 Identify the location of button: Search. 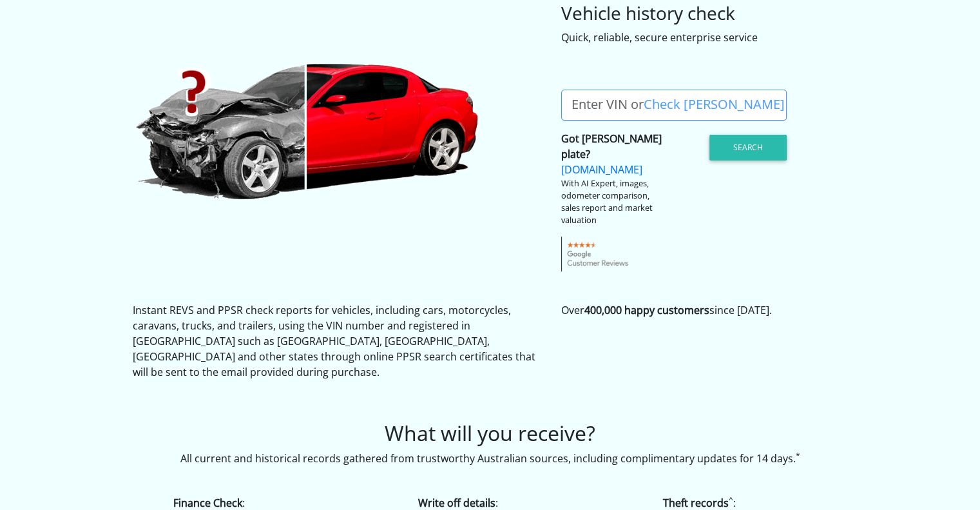
(748, 148).